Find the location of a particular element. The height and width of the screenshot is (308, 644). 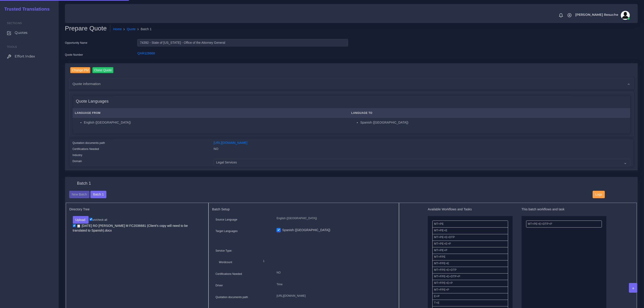

a: Quote is located at coordinates (131, 29).